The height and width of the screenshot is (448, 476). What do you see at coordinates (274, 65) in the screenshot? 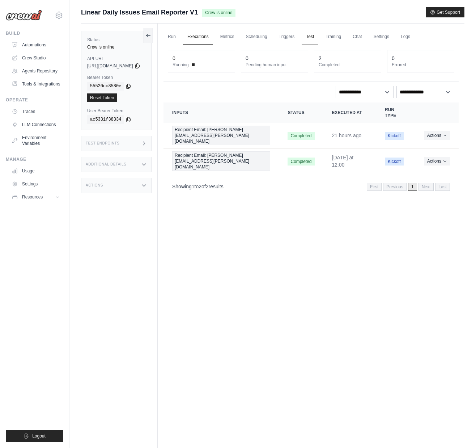
I see `dt: Pending human input` at bounding box center [274, 65].